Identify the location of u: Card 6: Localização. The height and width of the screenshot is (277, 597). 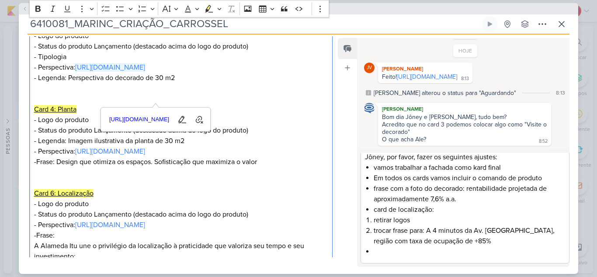
(64, 193).